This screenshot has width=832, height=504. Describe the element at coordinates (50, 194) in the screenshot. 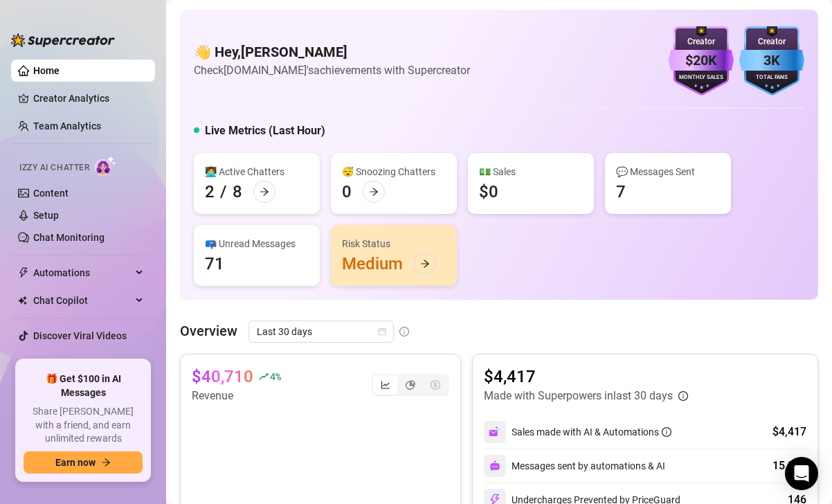

I see `a: Content` at that location.